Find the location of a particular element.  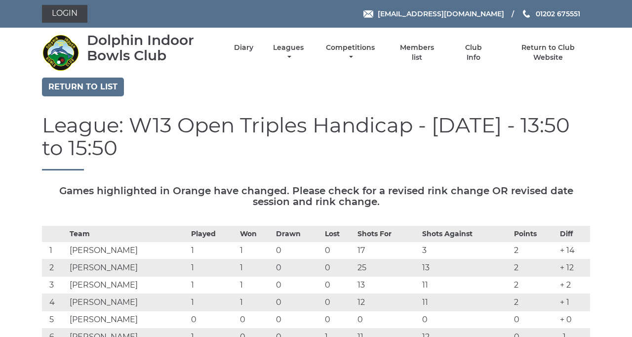

td: 12 is located at coordinates (387, 302).